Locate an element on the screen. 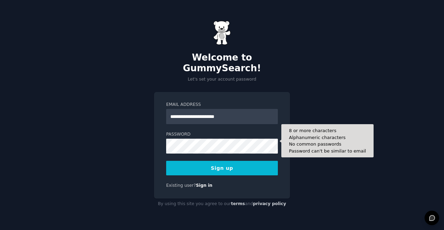 This screenshot has width=444, height=230. div: By using this site you agree to our and is located at coordinates (222, 204).